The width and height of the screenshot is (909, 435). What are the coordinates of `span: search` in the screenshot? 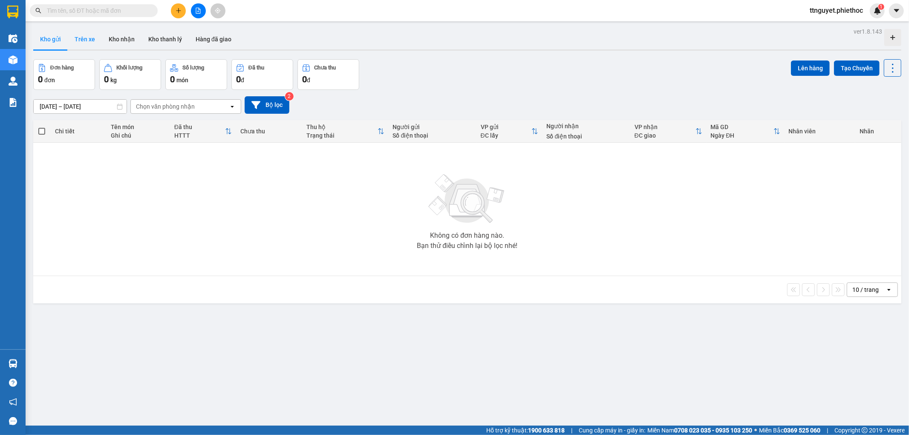 It's located at (38, 11).